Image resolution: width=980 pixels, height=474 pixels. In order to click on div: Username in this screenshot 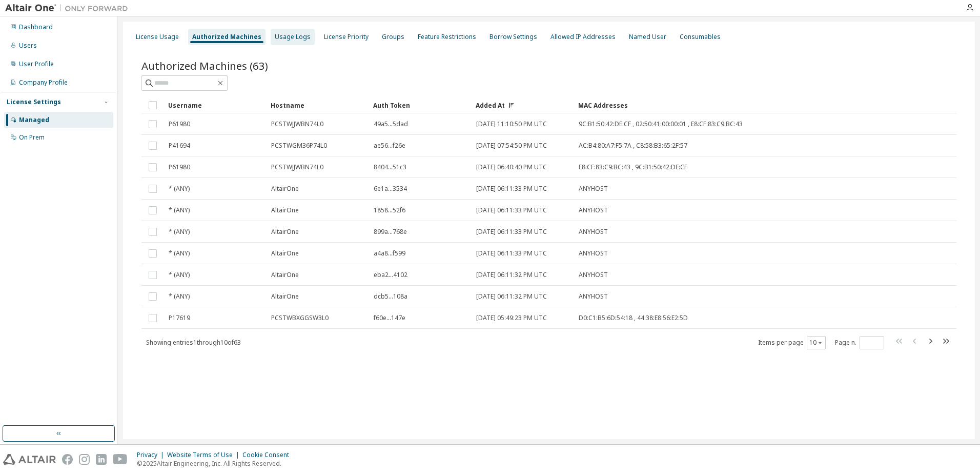, I will do `click(215, 105)`.